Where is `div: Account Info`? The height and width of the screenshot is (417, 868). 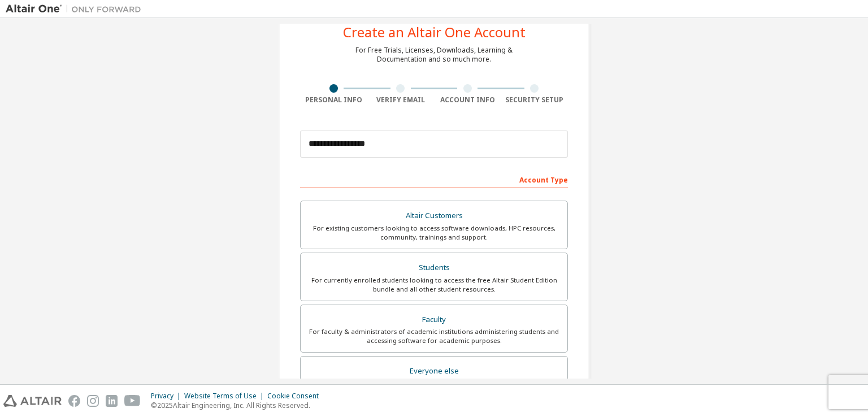 div: Account Info is located at coordinates (467, 100).